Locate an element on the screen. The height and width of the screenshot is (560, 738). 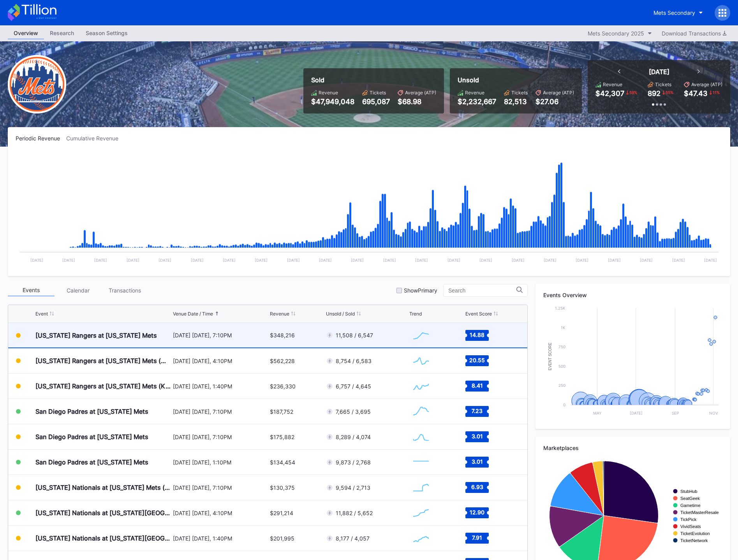
text: TicketNetwork is located at coordinates (694, 540).